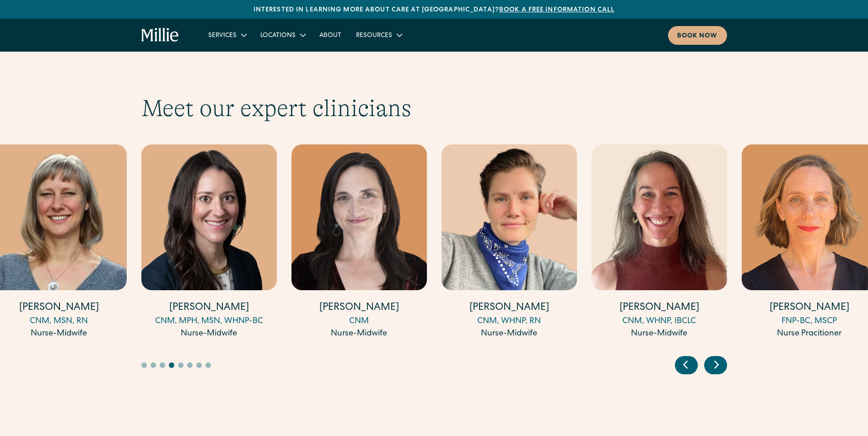 This screenshot has width=868, height=436. I want to click on div: 10 / 17, so click(659, 243).